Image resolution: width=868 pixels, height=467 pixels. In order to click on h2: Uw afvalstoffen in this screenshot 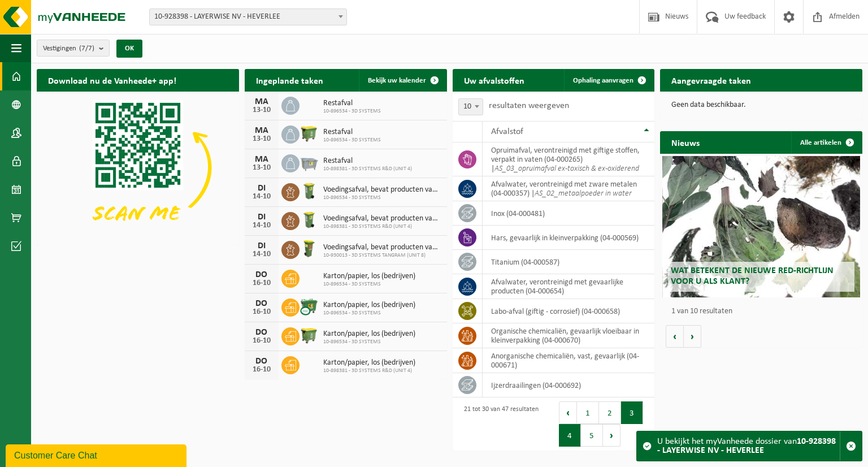, I will do `click(494, 80)`.